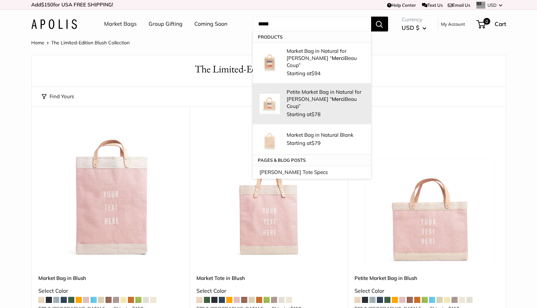  I want to click on input: Search..., so click(311, 24).